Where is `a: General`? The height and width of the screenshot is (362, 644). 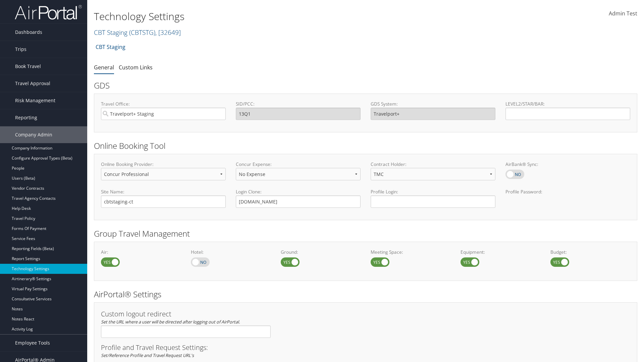 a: General is located at coordinates (104, 67).